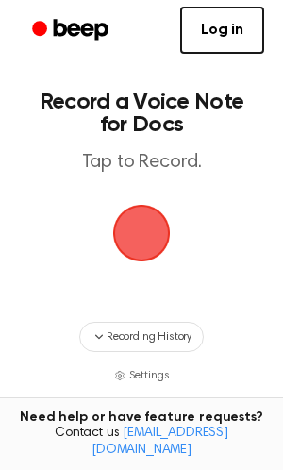 This screenshot has height=470, width=283. I want to click on img: Beep Logo, so click(142, 233).